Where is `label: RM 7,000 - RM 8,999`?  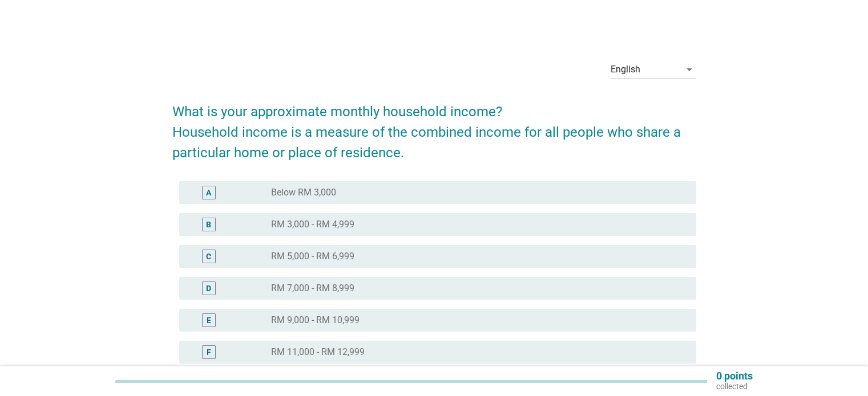 label: RM 7,000 - RM 8,999 is located at coordinates (313, 289).